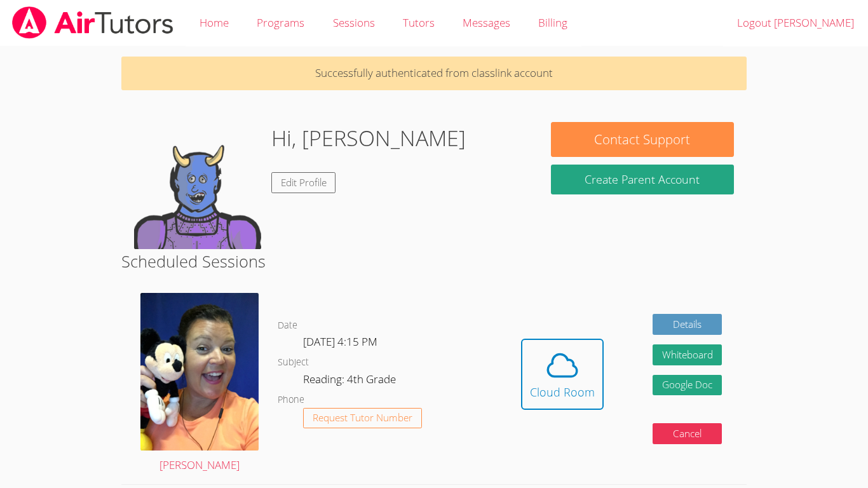  Describe the element at coordinates (434, 73) in the screenshot. I see `p: Successfully authenticated from classlink account` at that location.